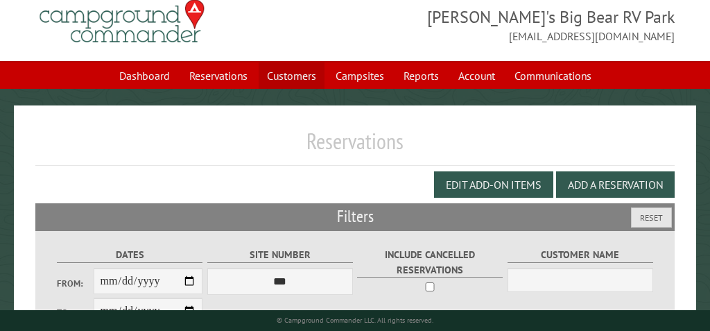 This screenshot has height=331, width=710. I want to click on a: Reservations, so click(218, 76).